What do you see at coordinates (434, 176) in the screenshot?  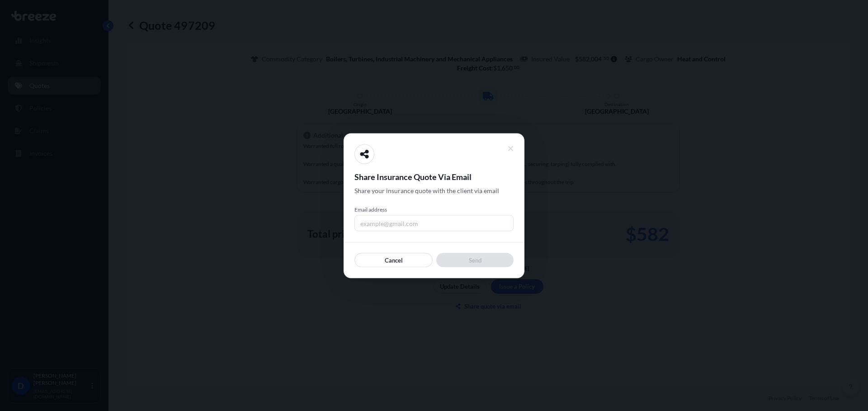 I see `span: Share Insurance Quote Via Email` at bounding box center [434, 176].